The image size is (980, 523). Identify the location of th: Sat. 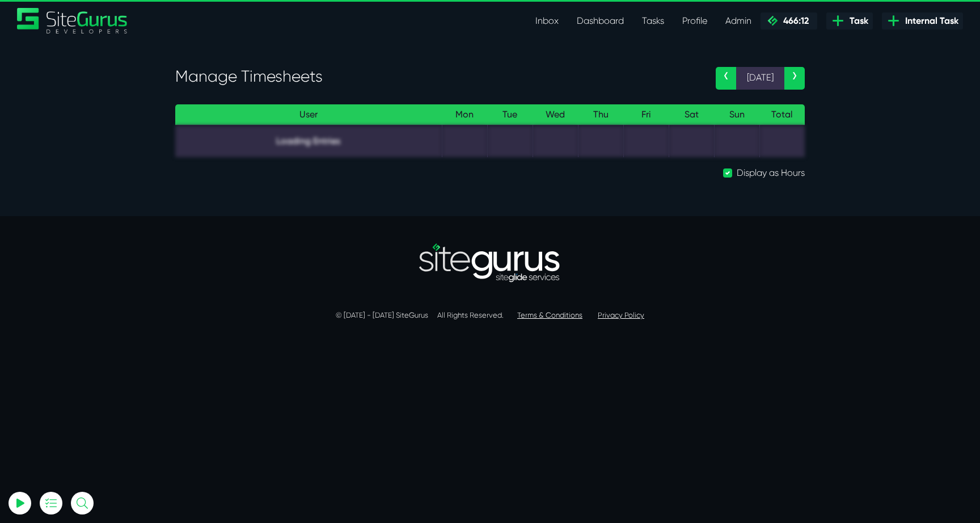
(692, 115).